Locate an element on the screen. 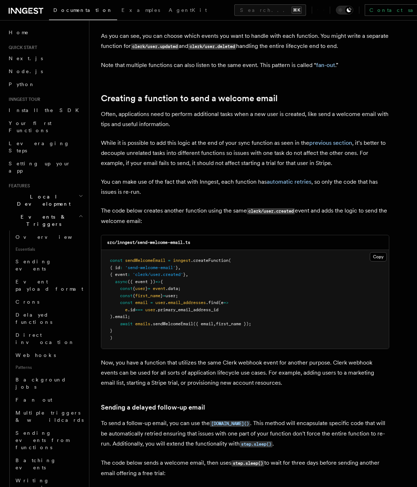 Image resolution: width=417 pixels, height=487 pixels. a: Multiple triggers & wildcards is located at coordinates (49, 416).